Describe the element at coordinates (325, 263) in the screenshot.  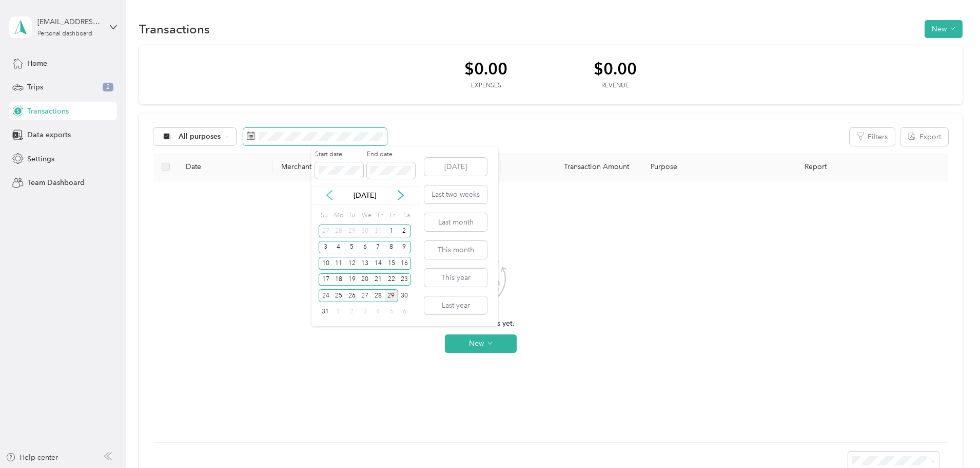
I see `div: 10` at that location.